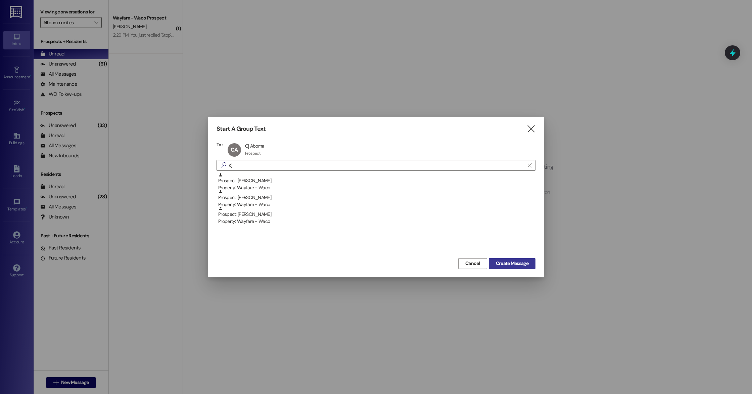  What do you see at coordinates (512, 263) in the screenshot?
I see `span: Create Message` at bounding box center [512, 263].